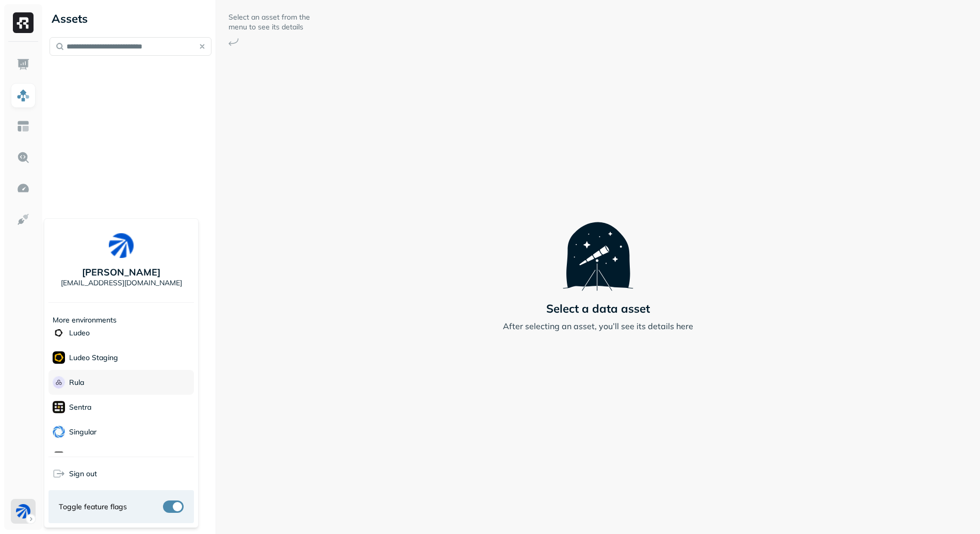 The height and width of the screenshot is (534, 980). I want to click on span: Toggle feature flags, so click(92, 507).